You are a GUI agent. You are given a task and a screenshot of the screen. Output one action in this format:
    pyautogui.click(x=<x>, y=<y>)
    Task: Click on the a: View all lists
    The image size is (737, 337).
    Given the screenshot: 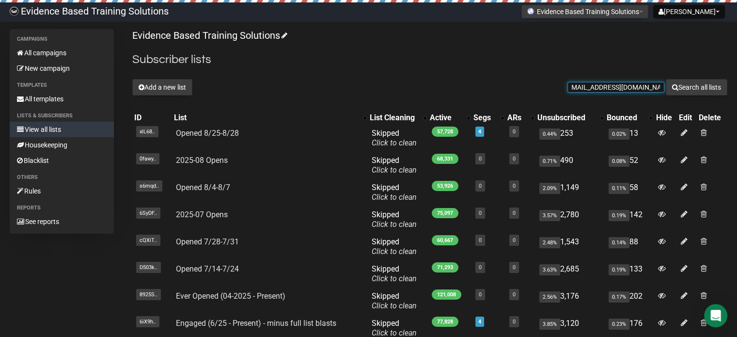 What is the action you would take?
    pyautogui.click(x=62, y=129)
    